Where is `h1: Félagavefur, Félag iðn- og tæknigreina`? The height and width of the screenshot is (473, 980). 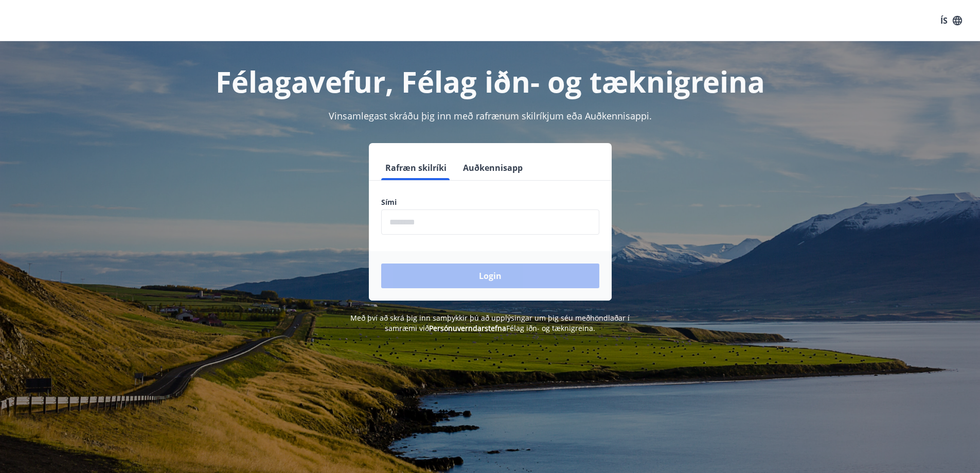
h1: Félagavefur, Félag iðn- og tæknigreina is located at coordinates (491, 81).